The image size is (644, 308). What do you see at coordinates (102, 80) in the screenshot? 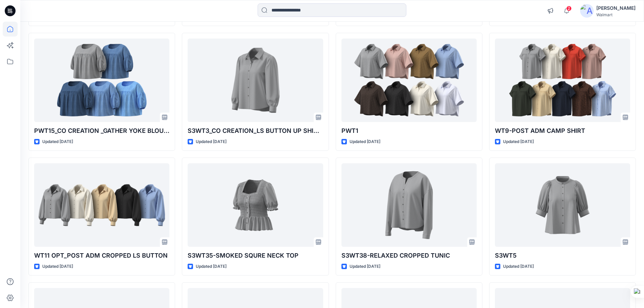
I see `a: PWT15_CO CREATION _GATHER YOKE BLOUSE` at bounding box center [102, 80].